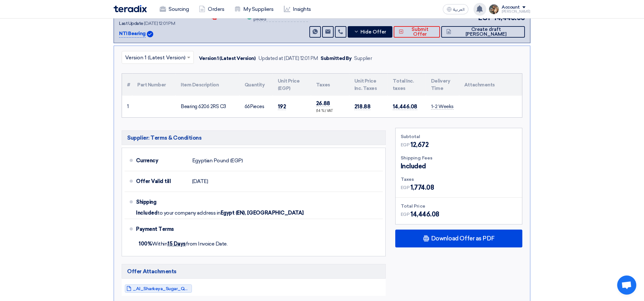 Image resolution: width=644 pixels, height=301 pixels. What do you see at coordinates (363, 107) in the screenshot?
I see `span: 218.88` at bounding box center [363, 107].